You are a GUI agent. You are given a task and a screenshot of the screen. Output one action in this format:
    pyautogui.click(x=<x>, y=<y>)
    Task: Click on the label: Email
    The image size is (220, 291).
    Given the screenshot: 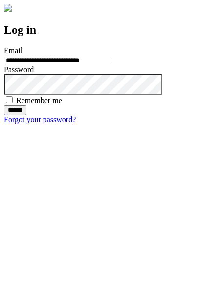 What is the action you would take?
    pyautogui.click(x=13, y=50)
    